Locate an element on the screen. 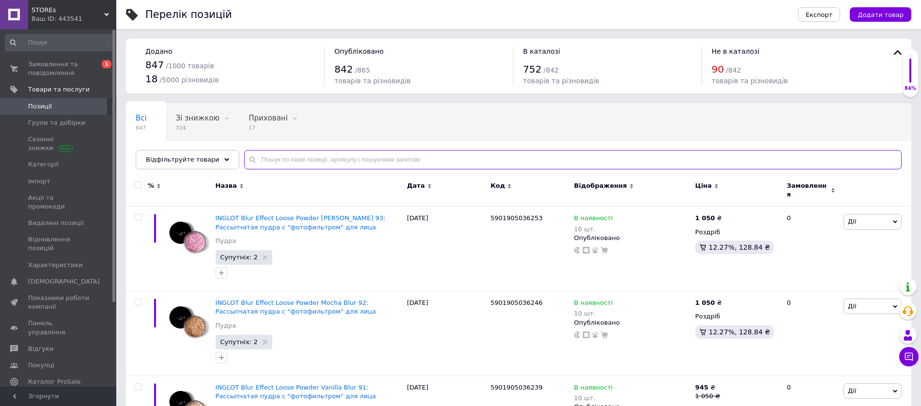 This screenshot has height=406, width=921. span: / 1000 товарів is located at coordinates (189, 66).